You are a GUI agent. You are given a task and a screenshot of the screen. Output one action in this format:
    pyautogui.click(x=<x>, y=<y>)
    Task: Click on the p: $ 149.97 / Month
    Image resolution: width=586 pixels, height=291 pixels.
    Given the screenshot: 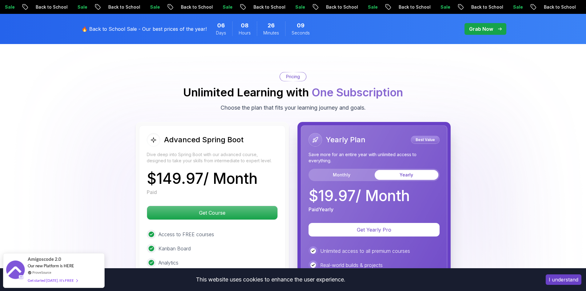 What is the action you would take?
    pyautogui.click(x=202, y=178)
    